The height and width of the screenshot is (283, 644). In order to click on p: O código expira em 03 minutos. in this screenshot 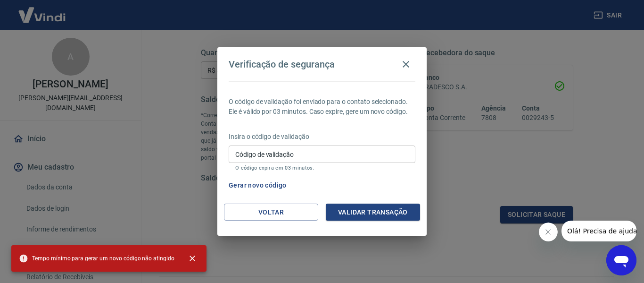, I will do `click(322, 168)`.